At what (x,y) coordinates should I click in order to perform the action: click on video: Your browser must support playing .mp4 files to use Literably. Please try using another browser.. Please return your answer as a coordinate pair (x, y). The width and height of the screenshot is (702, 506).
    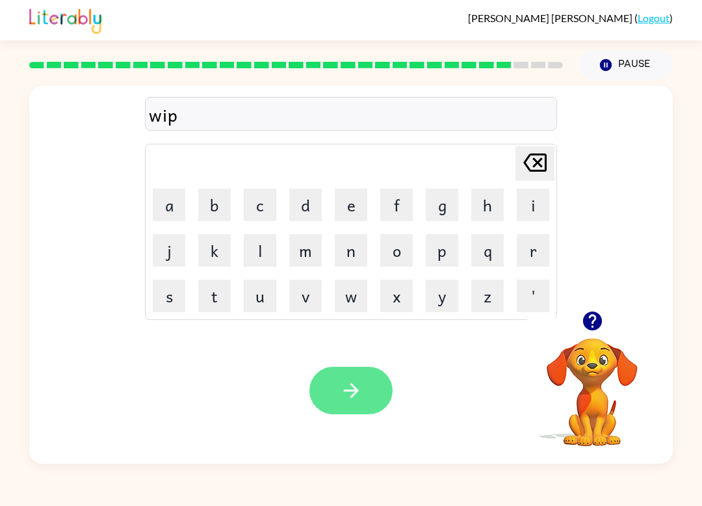
    Looking at the image, I should click on (592, 383).